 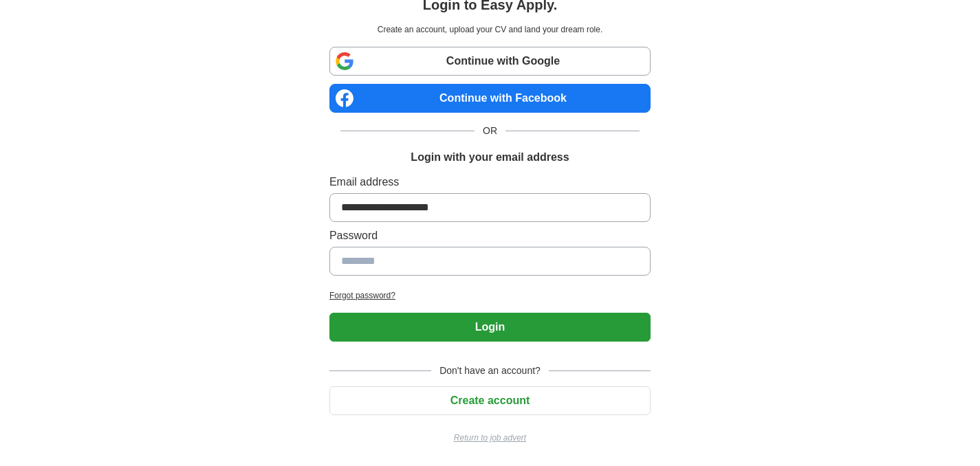 What do you see at coordinates (490, 370) in the screenshot?
I see `span: Don't have an account?` at bounding box center [490, 370].